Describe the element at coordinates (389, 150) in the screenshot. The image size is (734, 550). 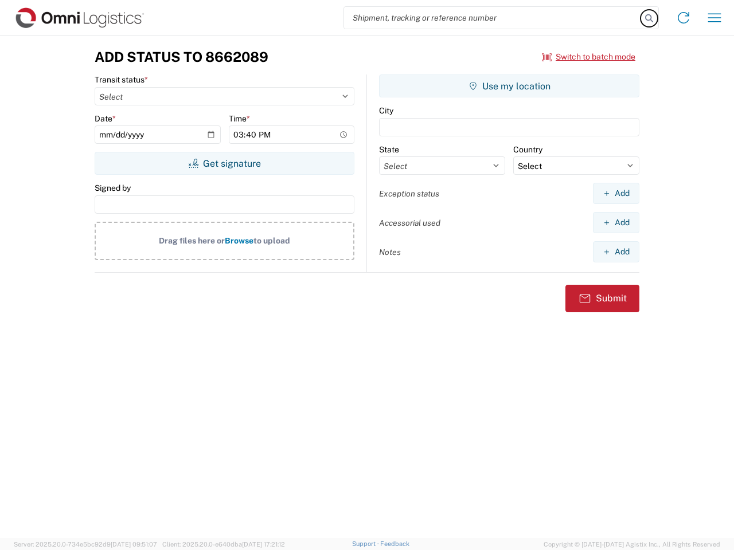
I see `label: State` at that location.